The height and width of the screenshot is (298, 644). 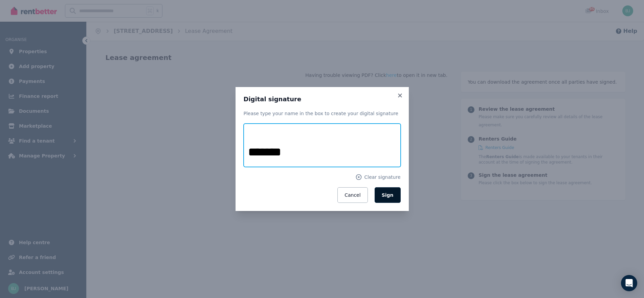 I want to click on button: Cancel, so click(x=352, y=195).